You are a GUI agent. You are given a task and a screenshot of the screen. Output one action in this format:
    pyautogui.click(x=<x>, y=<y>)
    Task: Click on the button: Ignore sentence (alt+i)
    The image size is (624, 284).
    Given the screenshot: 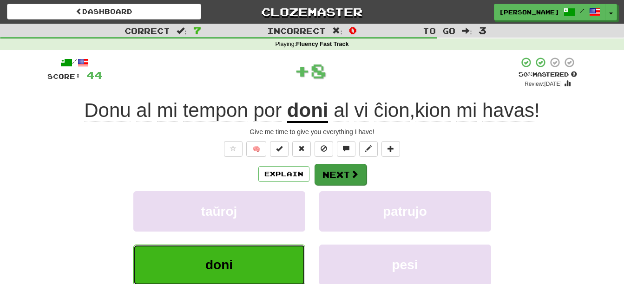 What is the action you would take?
    pyautogui.click(x=324, y=149)
    